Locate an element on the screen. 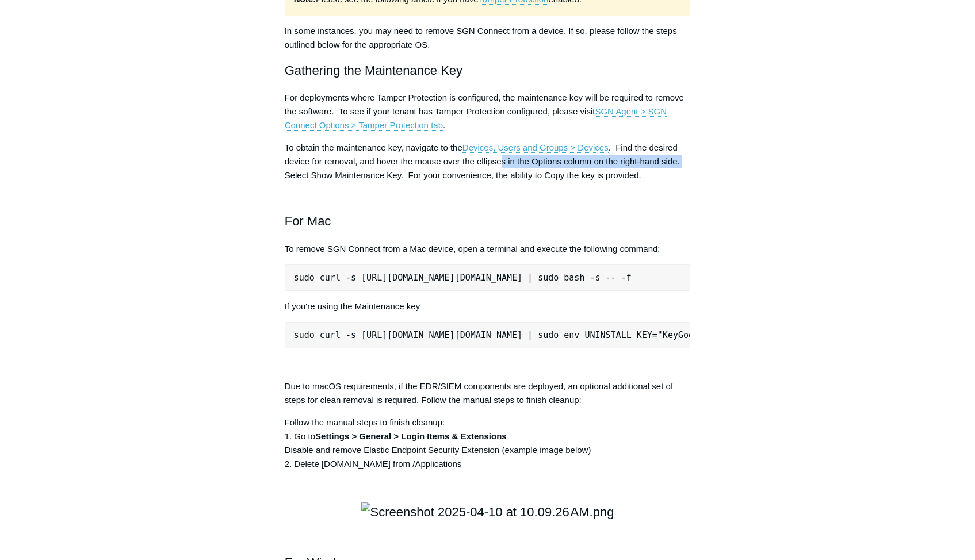  p: To obtain the maintenance key, navigate to the . Find the desired device for removal, and hover t... is located at coordinates (488, 162).